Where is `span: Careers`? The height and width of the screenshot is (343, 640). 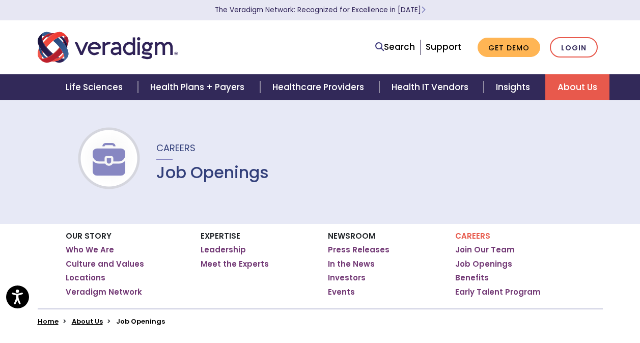 span: Careers is located at coordinates (176, 148).